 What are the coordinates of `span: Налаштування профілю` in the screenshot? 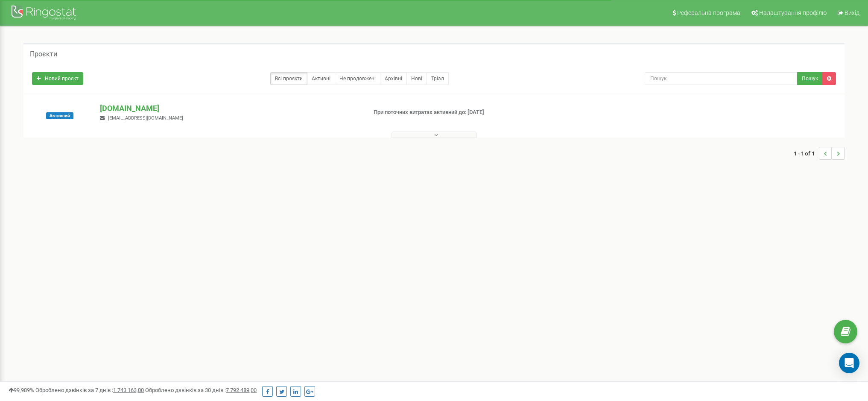 It's located at (793, 13).